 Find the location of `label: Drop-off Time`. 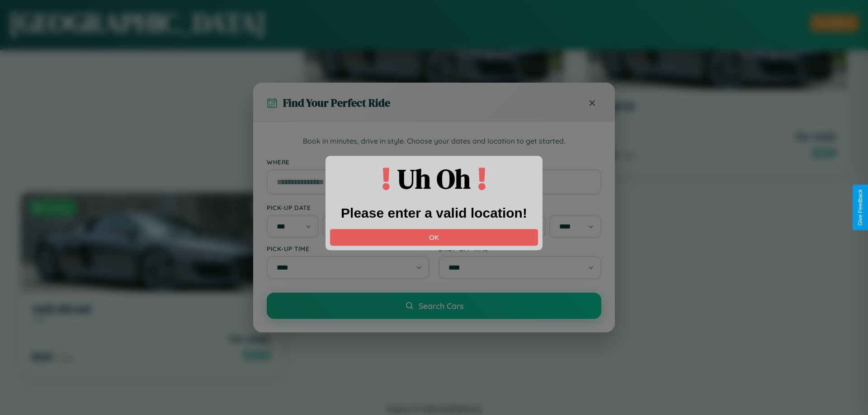

label: Drop-off Time is located at coordinates (520, 249).